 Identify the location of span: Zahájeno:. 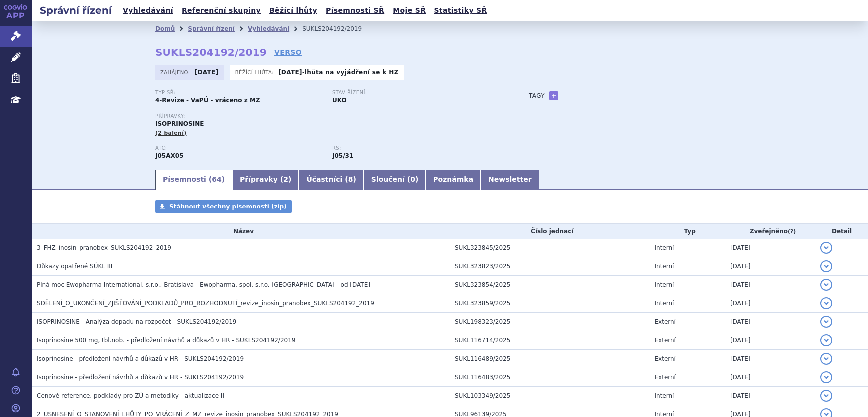
(176, 72).